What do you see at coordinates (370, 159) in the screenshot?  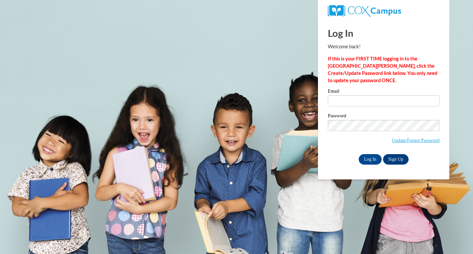 I see `input: Log In` at bounding box center [370, 159].